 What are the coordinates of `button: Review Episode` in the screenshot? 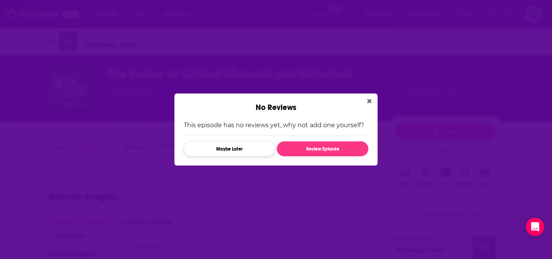 It's located at (322, 149).